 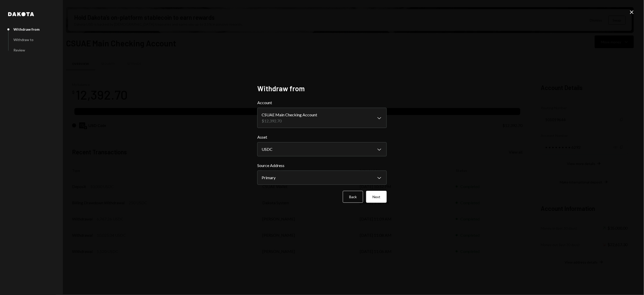 I want to click on div: Review, so click(x=19, y=50).